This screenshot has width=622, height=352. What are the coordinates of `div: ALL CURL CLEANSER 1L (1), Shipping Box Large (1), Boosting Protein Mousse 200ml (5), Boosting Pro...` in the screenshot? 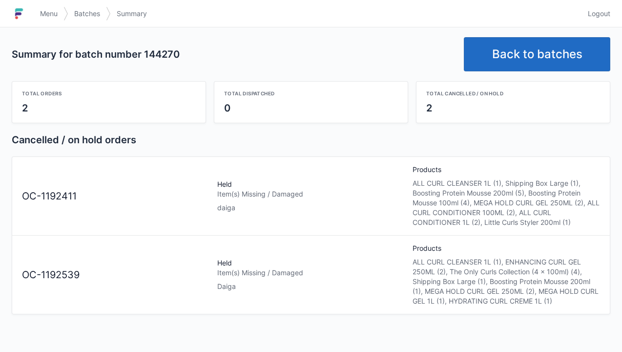 It's located at (506, 203).